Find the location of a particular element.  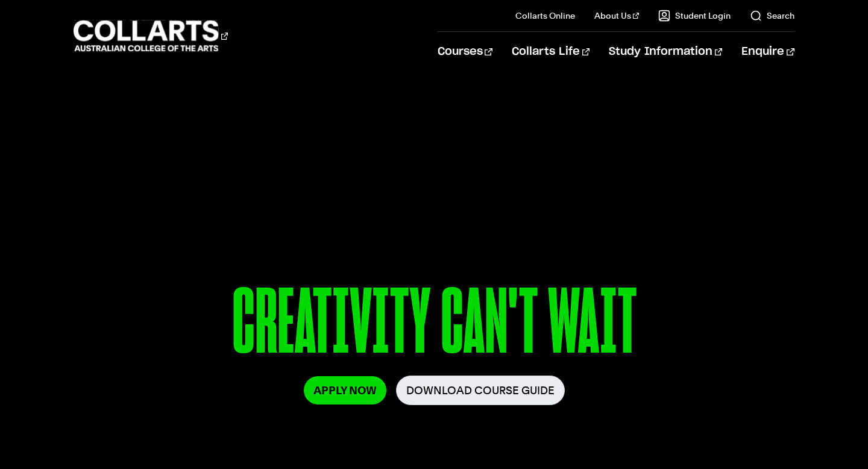

a: Collarts Online is located at coordinates (545, 15).